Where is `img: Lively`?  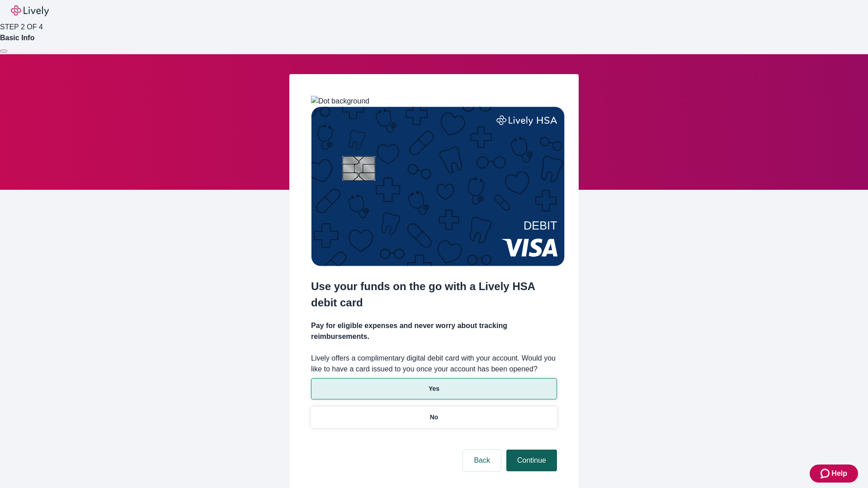
img: Lively is located at coordinates (30, 11).